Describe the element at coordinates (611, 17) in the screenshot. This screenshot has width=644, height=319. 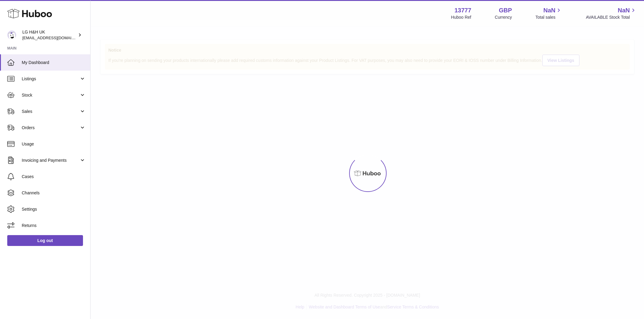
I see `span: AVAILABLE Stock Total` at that location.